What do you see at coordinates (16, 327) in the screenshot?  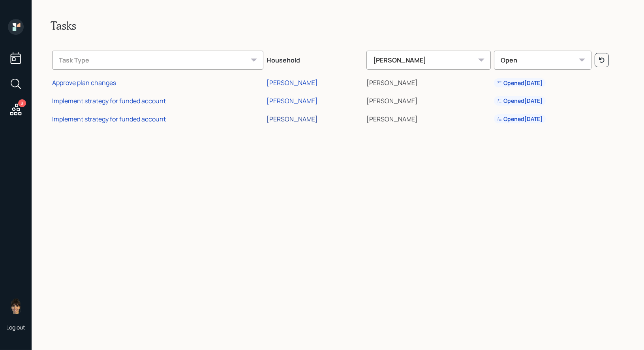 I see `div: Log out` at bounding box center [16, 327].